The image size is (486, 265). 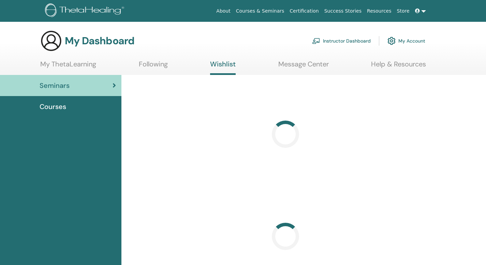 I want to click on a: Following, so click(x=153, y=66).